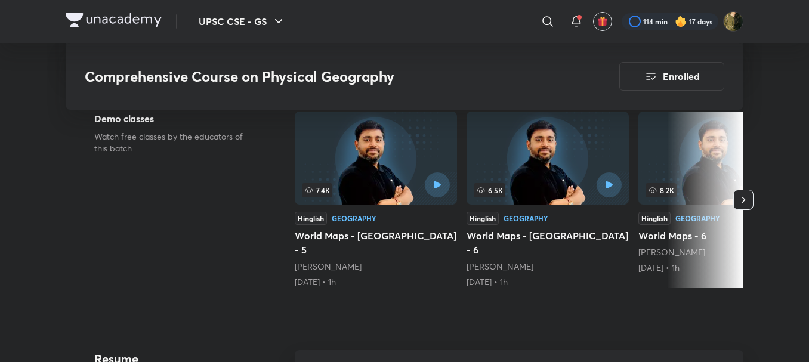 This screenshot has width=809, height=362. I want to click on div: 24th Apr • 1h, so click(719, 268).